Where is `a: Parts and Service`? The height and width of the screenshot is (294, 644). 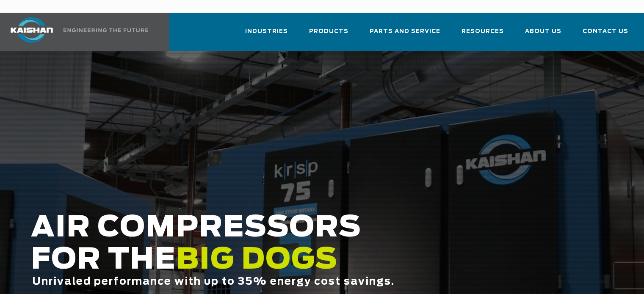 a: Parts and Service is located at coordinates (405, 35).